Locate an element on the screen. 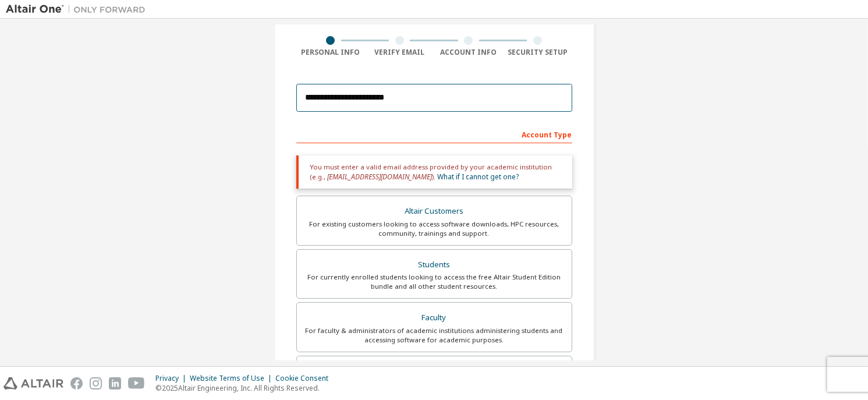 The height and width of the screenshot is (400, 868). img: Altair One is located at coordinates (78, 9).